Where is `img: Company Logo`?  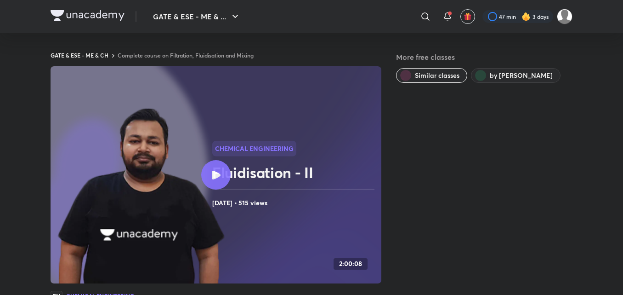
img: Company Logo is located at coordinates (87, 16).